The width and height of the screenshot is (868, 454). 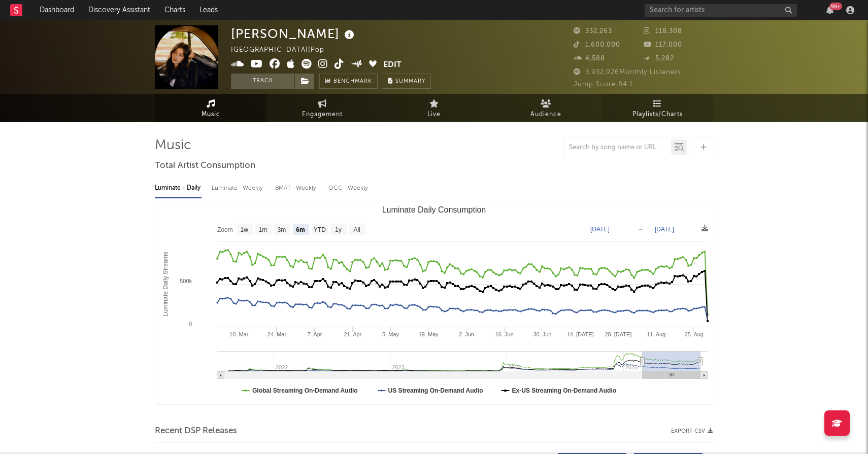 What do you see at coordinates (593, 31) in the screenshot?
I see `span: 332,263` at bounding box center [593, 31].